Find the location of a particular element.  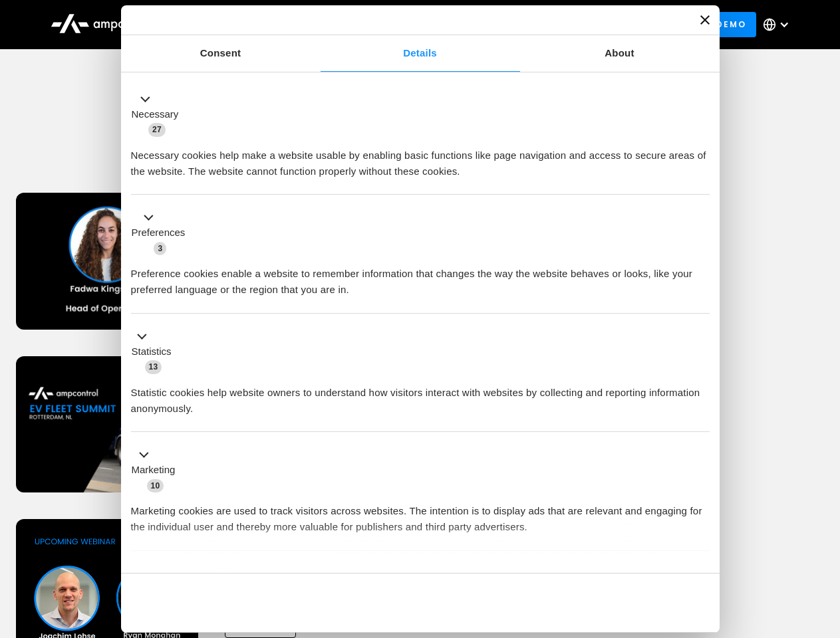

label: Necessary is located at coordinates (155, 114).